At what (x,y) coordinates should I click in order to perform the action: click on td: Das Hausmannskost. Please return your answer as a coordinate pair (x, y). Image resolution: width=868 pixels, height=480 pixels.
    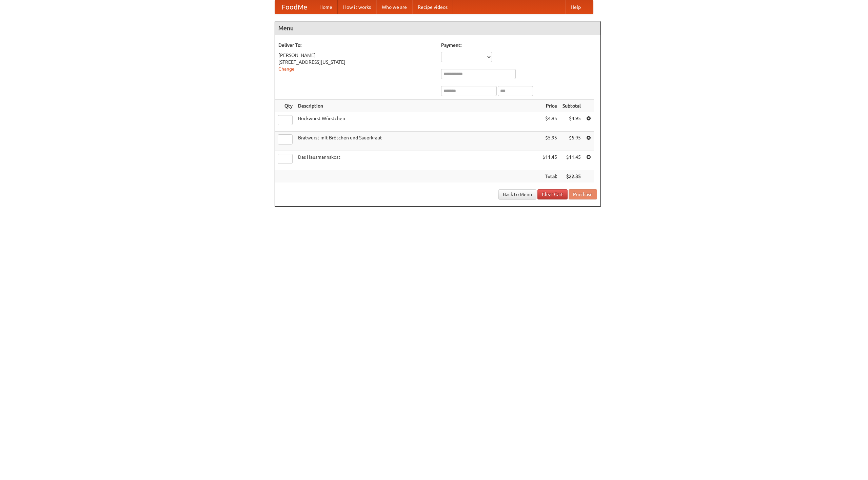
    Looking at the image, I should click on (418, 160).